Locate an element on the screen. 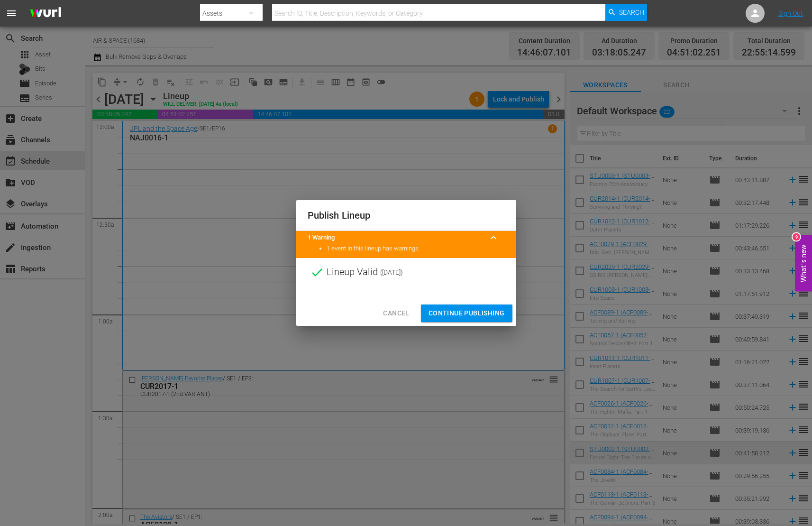 The width and height of the screenshot is (812, 526). div: Lineup Valid is located at coordinates (406, 272).